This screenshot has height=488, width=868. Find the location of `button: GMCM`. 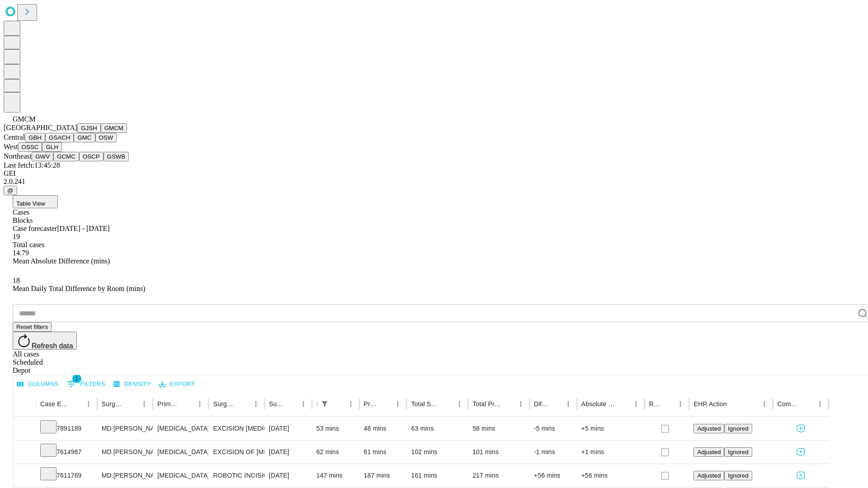

button: GMCM is located at coordinates (114, 128).